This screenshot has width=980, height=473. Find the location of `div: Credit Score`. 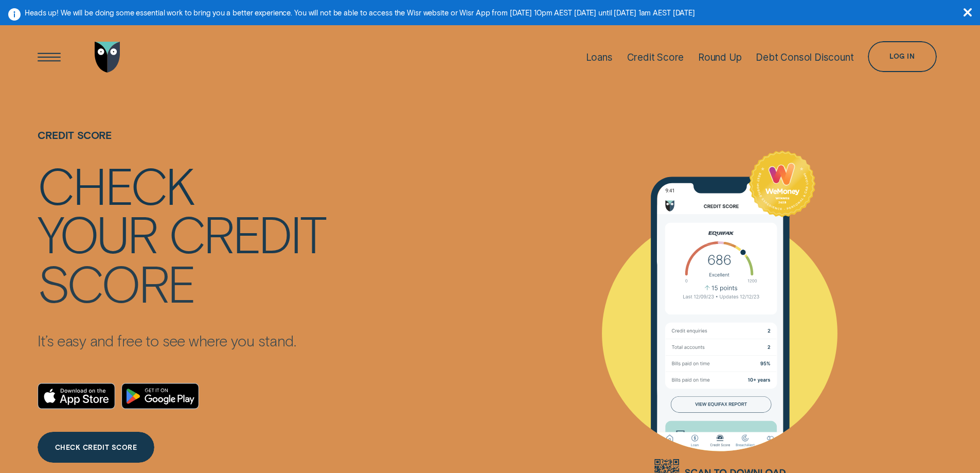

div: Credit Score is located at coordinates (656, 57).